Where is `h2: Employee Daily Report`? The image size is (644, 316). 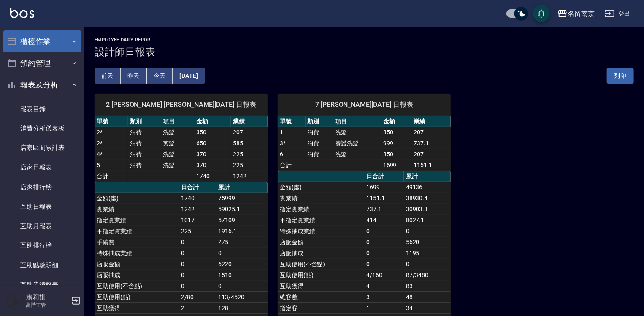 h2: Employee Daily Report is located at coordinates (364, 40).